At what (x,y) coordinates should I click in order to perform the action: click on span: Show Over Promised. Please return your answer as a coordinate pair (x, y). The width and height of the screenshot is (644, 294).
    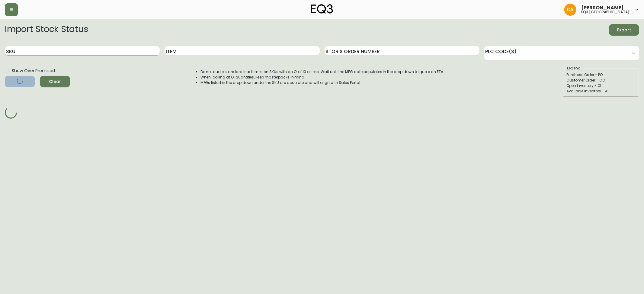
    Looking at the image, I should click on (33, 71).